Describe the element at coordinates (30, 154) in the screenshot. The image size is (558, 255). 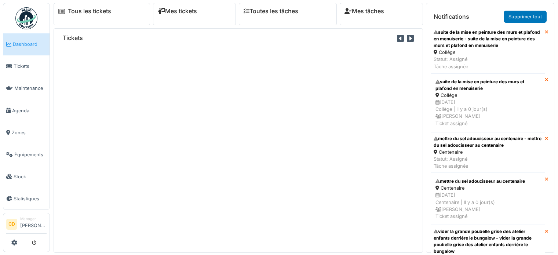
I see `span: Équipements` at that location.